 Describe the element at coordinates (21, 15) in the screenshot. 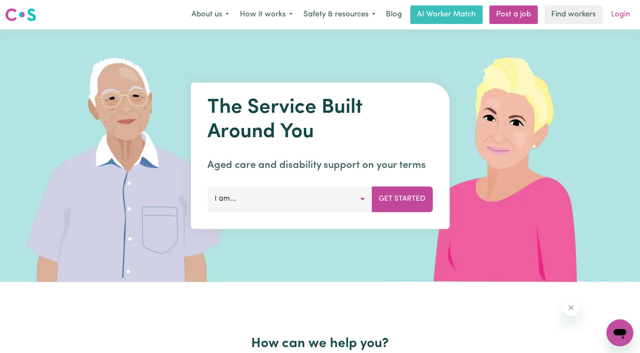

I see `img: Careseekers logo` at that location.